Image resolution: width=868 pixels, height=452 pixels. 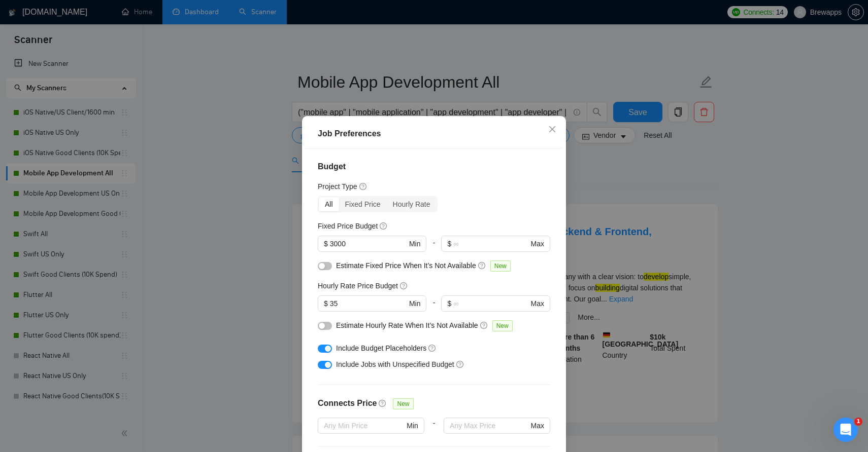 I want to click on span: Include Budget Placeholders, so click(x=381, y=349).